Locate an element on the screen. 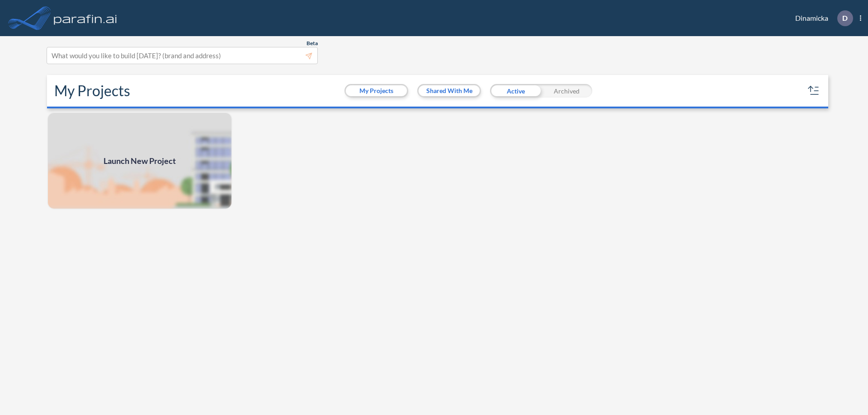  span: Launch New Project is located at coordinates (140, 160).